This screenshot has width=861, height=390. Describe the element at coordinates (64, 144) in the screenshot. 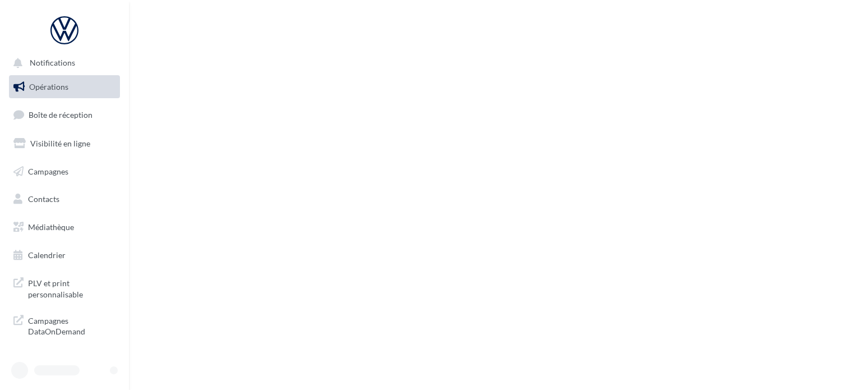

I see `a: Visibilité en ligne` at that location.